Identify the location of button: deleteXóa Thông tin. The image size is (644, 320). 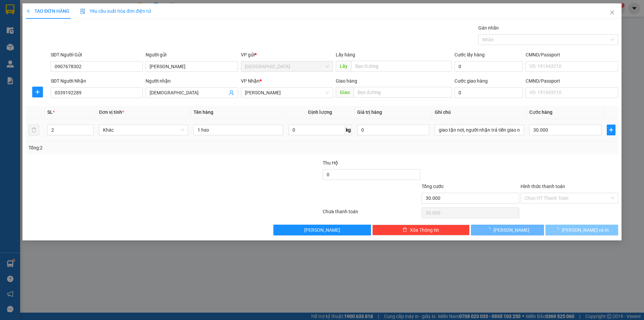
(421, 230).